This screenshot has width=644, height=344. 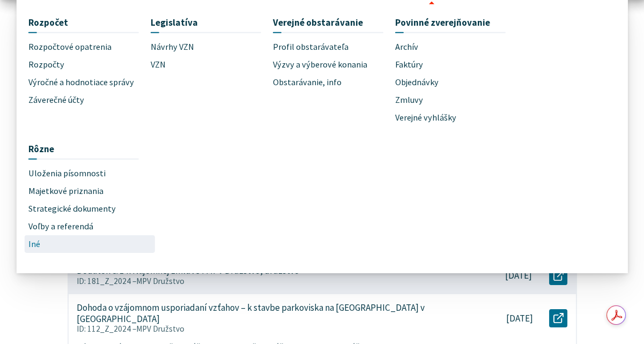 I want to click on a: Verejné obstarávanie, so click(x=327, y=22).